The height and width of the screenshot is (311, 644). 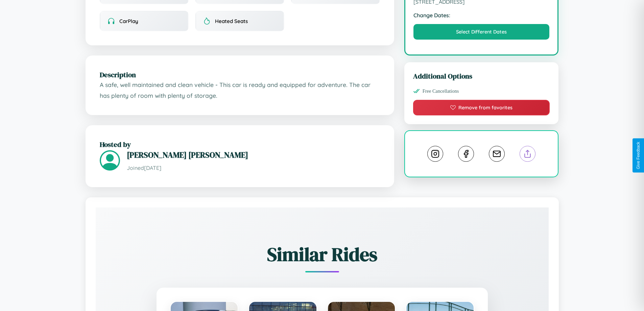 What do you see at coordinates (239, 74) in the screenshot?
I see `h2: Description` at bounding box center [239, 74].